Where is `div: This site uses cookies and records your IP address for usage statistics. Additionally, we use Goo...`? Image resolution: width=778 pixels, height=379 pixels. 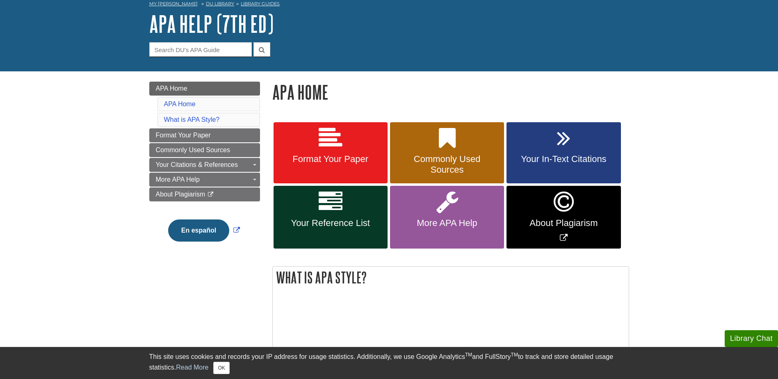
div: This site uses cookies and records your IP address for usage statistics. Additionally, we use Goo... is located at coordinates (389, 363).